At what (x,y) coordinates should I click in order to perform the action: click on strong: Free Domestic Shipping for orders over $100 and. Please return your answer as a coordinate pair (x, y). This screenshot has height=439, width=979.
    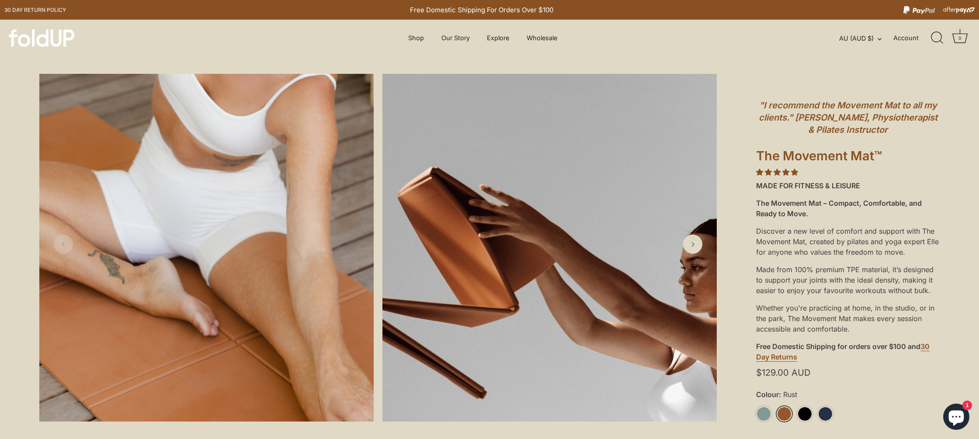
    Looking at the image, I should click on (838, 347).